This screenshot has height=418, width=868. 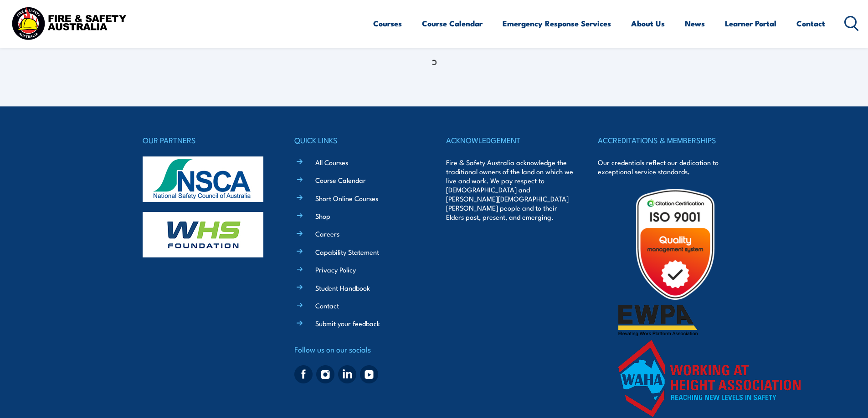 I want to click on img: whs-logo-footer, so click(x=202, y=235).